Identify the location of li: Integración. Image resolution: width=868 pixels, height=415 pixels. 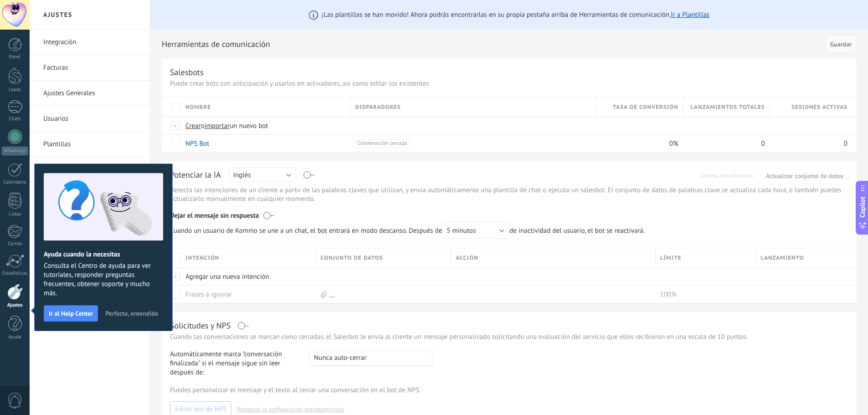
(89, 42).